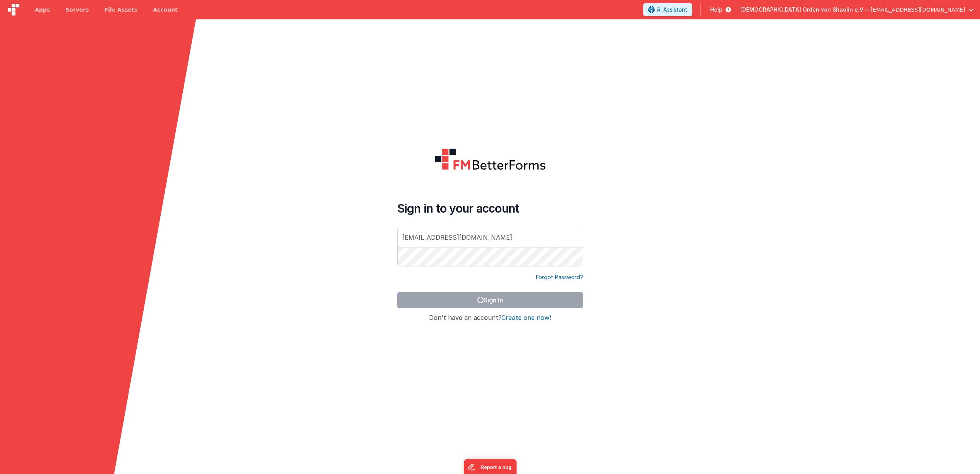 The image size is (980, 474). Describe the element at coordinates (490, 318) in the screenshot. I see `h4: Don't have an account?` at that location.